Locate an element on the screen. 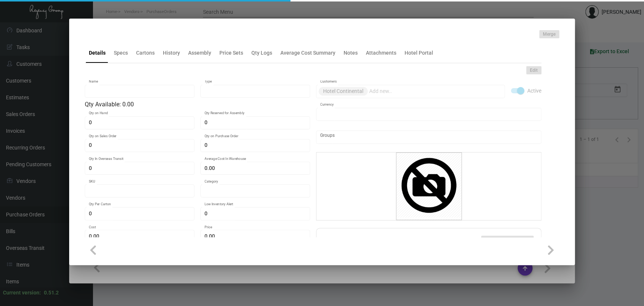 The image size is (644, 306). div: Price Sets is located at coordinates (231, 53).